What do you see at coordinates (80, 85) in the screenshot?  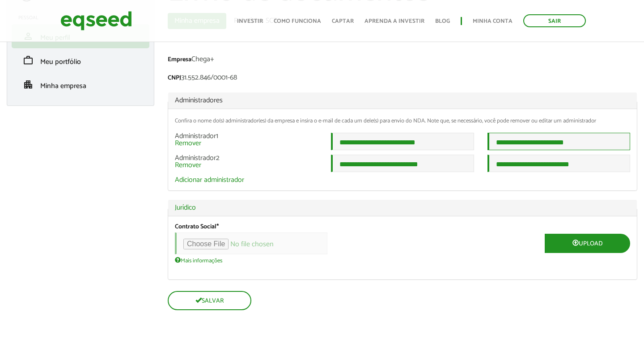 I see `a: apartmentMinha empresa` at bounding box center [80, 85].